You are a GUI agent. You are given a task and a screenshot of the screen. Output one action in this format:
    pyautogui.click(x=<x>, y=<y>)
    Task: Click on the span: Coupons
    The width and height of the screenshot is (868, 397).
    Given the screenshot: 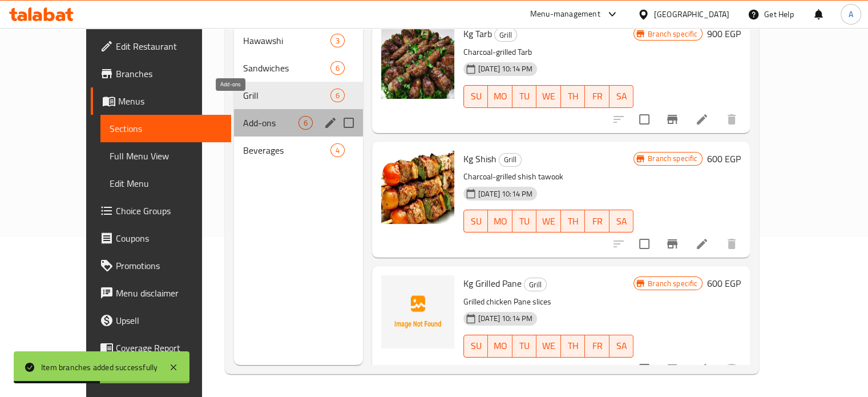 What is the action you would take?
    pyautogui.click(x=169, y=238)
    